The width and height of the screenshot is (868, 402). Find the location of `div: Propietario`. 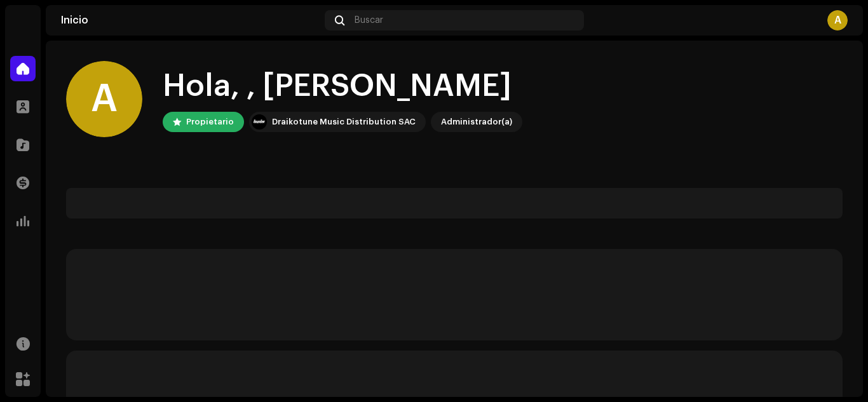

div: Propietario is located at coordinates (210, 122).